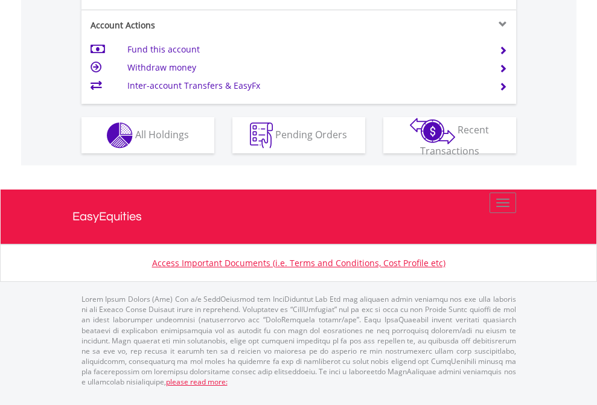 This screenshot has height=405, width=597. Describe the element at coordinates (299, 340) in the screenshot. I see `p: Lorem Ipsum Dolors (Ame) Con a/e SeddOeiusmod tem InciDiduntut Lab Etd mag aliquaen admin veniamq...` at that location.